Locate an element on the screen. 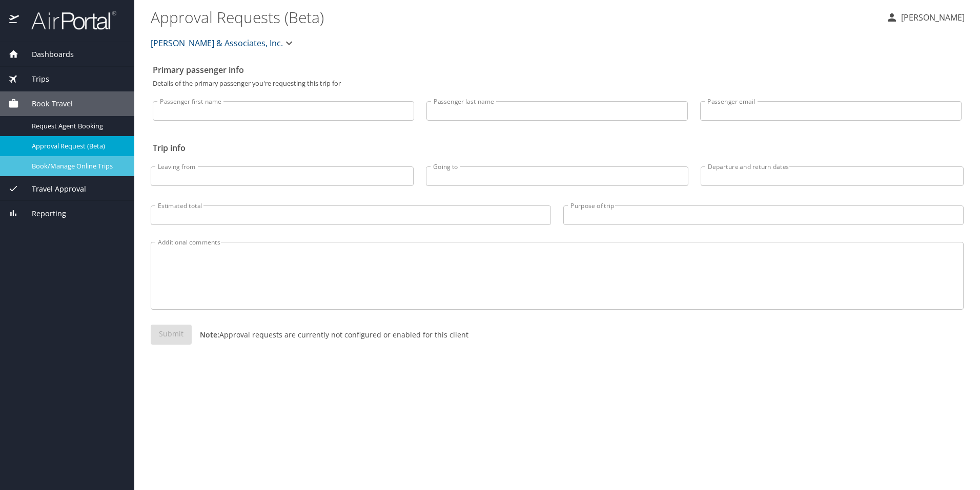 The height and width of the screenshot is (490, 980). span: Trips is located at coordinates (34, 79).